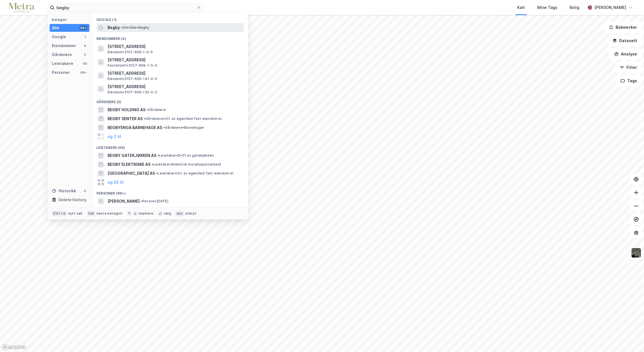 The width and height of the screenshot is (644, 352). Describe the element at coordinates (195, 174) in the screenshot. I see `span: Leietaker • Utl. av egen/leid fast eiendom el.` at that location.